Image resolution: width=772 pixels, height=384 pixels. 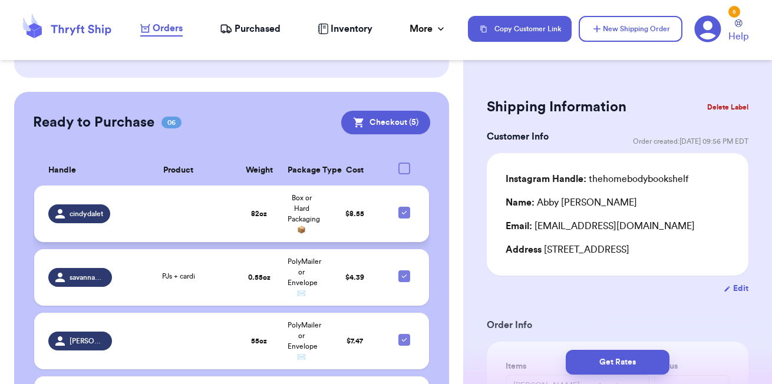 What do you see at coordinates (167, 28) in the screenshot?
I see `span: Orders` at bounding box center [167, 28].